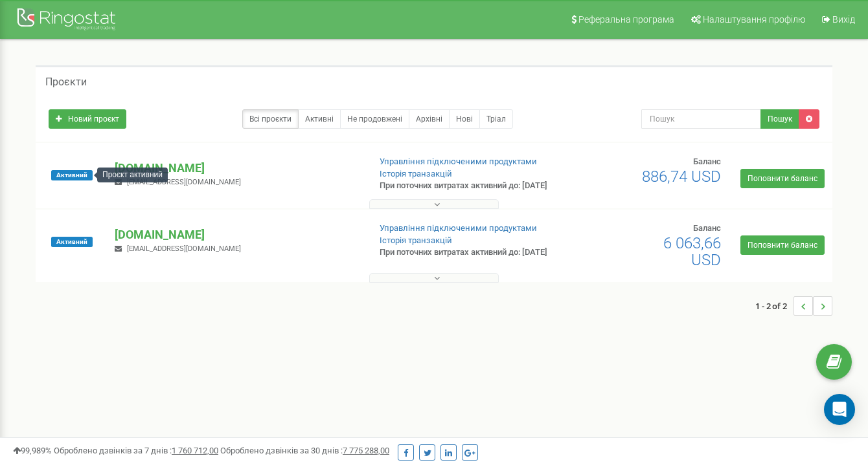 Image resolution: width=868 pixels, height=467 pixels. What do you see at coordinates (66, 83) in the screenshot?
I see `h5: Проєкти` at bounding box center [66, 83].